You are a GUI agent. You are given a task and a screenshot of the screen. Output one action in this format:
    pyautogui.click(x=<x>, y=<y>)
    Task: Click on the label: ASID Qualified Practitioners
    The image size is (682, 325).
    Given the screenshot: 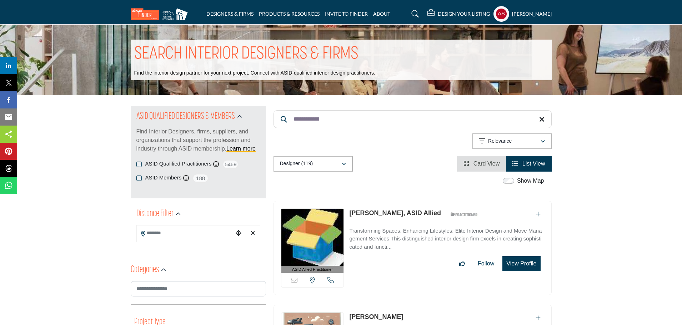 What is the action you would take?
    pyautogui.click(x=178, y=164)
    